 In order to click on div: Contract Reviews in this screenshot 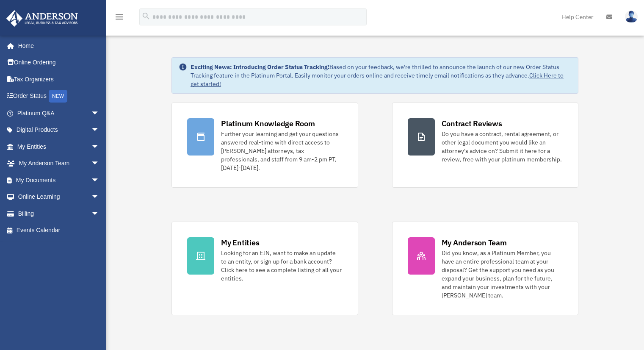, I will do `click(472, 123)`.